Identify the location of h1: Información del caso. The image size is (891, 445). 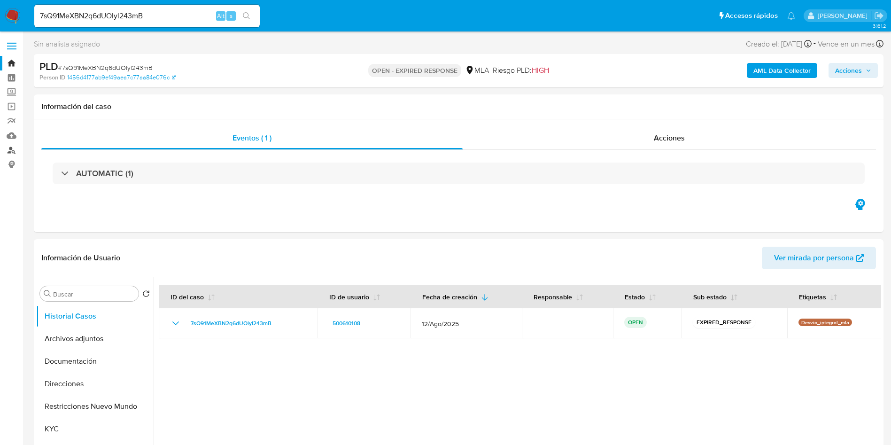
(459, 107).